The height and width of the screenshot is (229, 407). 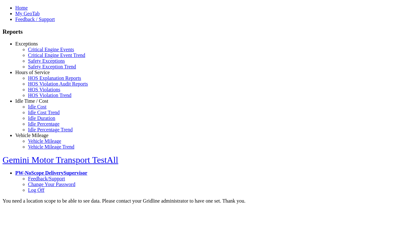 What do you see at coordinates (51, 49) in the screenshot?
I see `a: Critical Engine Events` at bounding box center [51, 49].